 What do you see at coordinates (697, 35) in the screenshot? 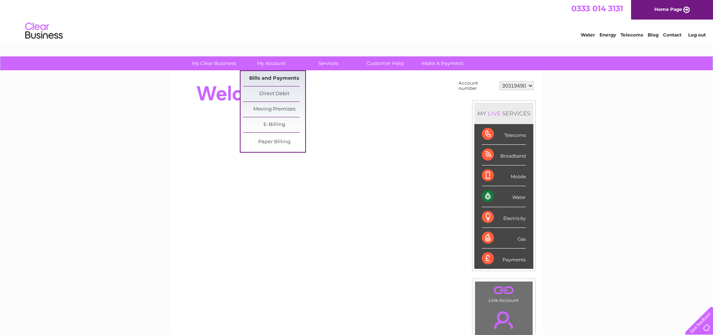
I see `a: Log out` at bounding box center [697, 35].